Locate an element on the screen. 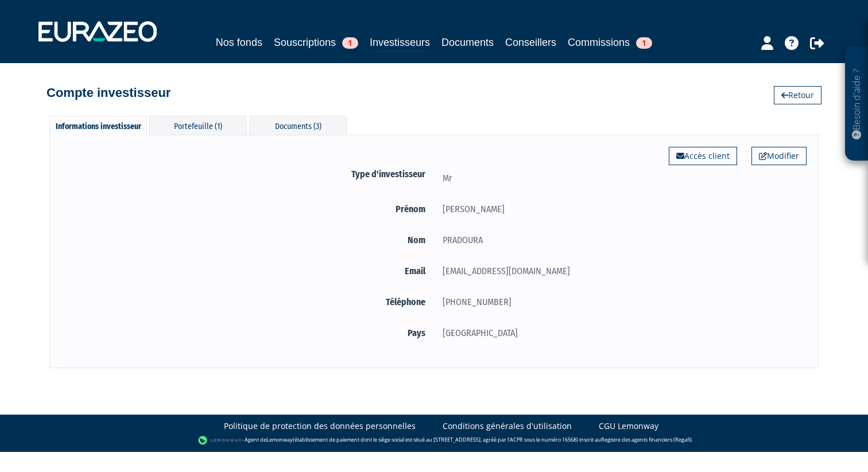 This screenshot has height=472, width=868. a: Lemonway is located at coordinates (280, 440).